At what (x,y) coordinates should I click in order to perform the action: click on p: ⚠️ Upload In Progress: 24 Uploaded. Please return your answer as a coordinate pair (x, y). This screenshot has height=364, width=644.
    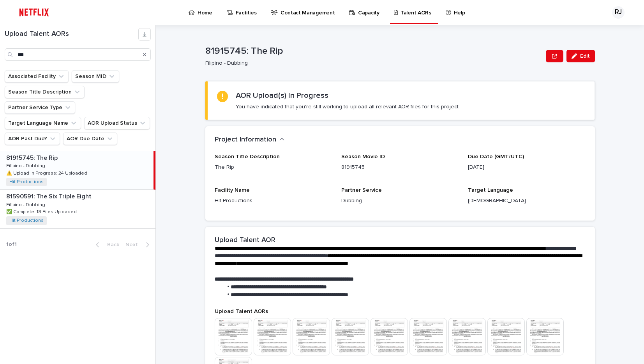
    Looking at the image, I should click on (47, 173).